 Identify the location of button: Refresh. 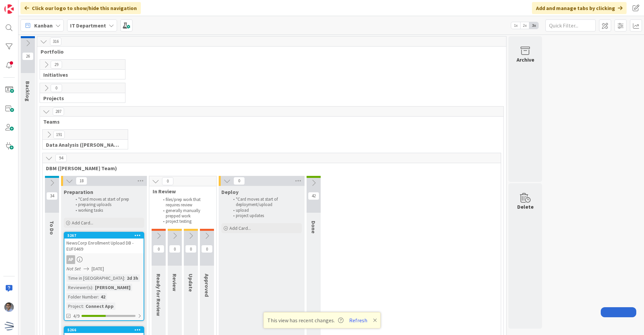
(358, 320).